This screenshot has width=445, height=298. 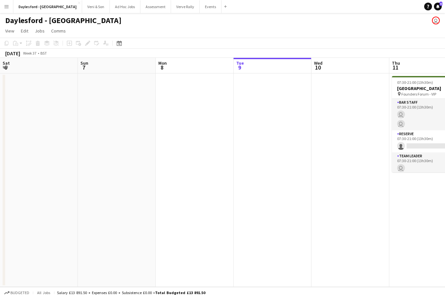 What do you see at coordinates (17, 293) in the screenshot?
I see `button: Budgeted` at bounding box center [17, 293].